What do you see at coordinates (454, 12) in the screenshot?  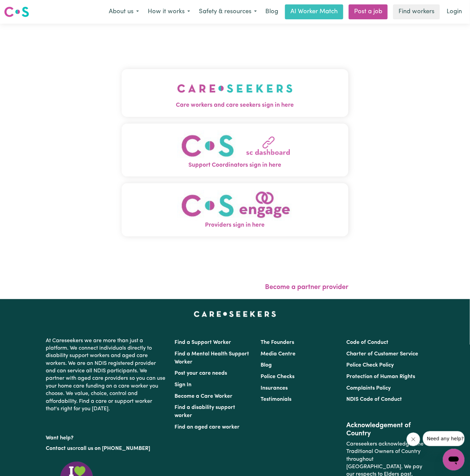 I see `a: Login` at bounding box center [454, 12].